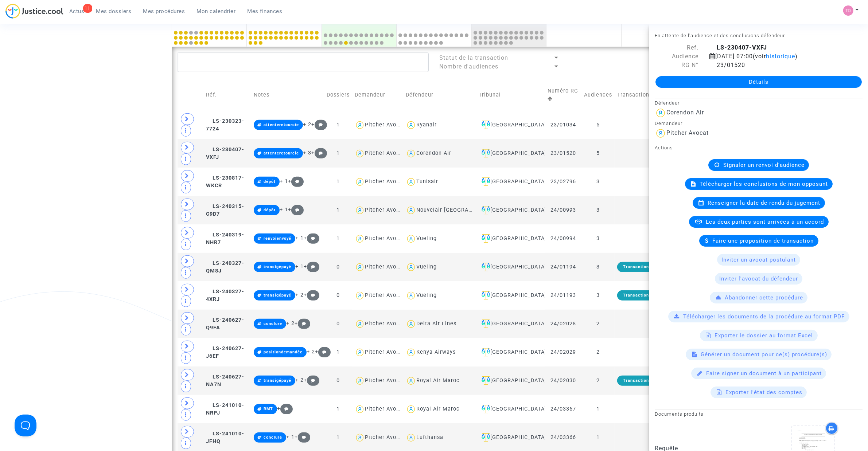 The width and height of the screenshot is (868, 451). What do you see at coordinates (474, 57) in the screenshot?
I see `span: Statut de la transaction` at bounding box center [474, 57].